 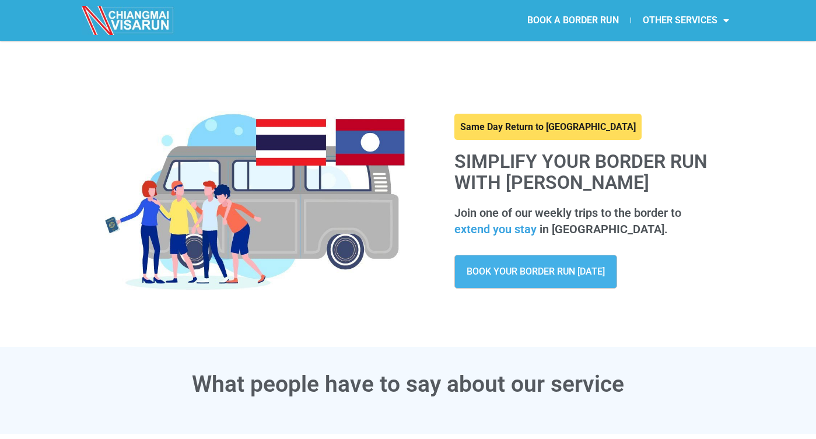 What do you see at coordinates (573, 20) in the screenshot?
I see `a: BOOK A BORDER RUN` at bounding box center [573, 20].